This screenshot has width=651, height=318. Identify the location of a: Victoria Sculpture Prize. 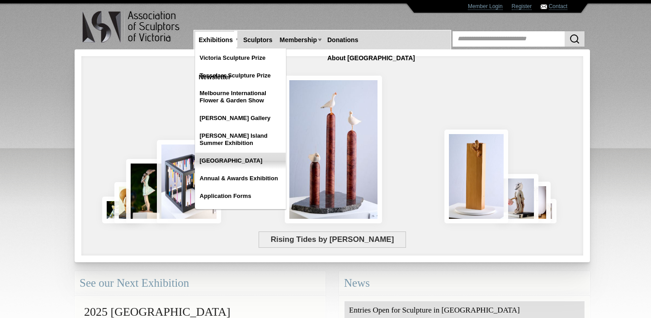
(241, 58).